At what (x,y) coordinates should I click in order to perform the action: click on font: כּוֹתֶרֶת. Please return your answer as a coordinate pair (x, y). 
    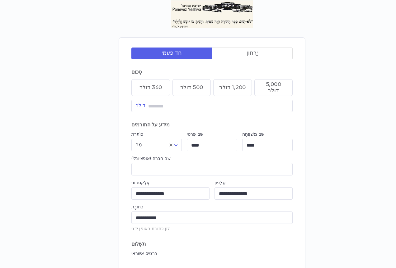
    Looking at the image, I should click on (137, 135).